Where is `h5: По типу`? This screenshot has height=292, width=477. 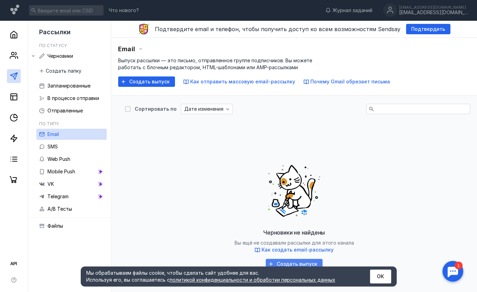
h5: По типу is located at coordinates (49, 124).